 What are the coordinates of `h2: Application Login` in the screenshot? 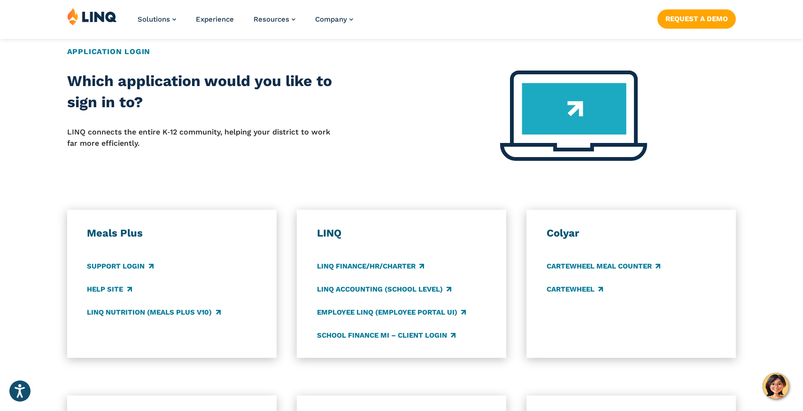 It's located at (402, 52).